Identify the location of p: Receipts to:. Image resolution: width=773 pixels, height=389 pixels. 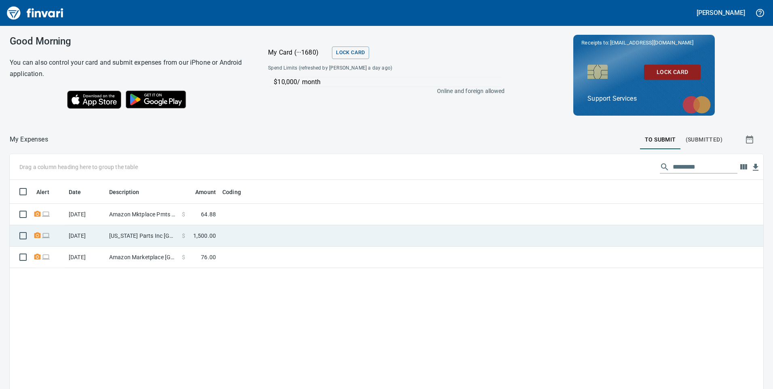
(644, 43).